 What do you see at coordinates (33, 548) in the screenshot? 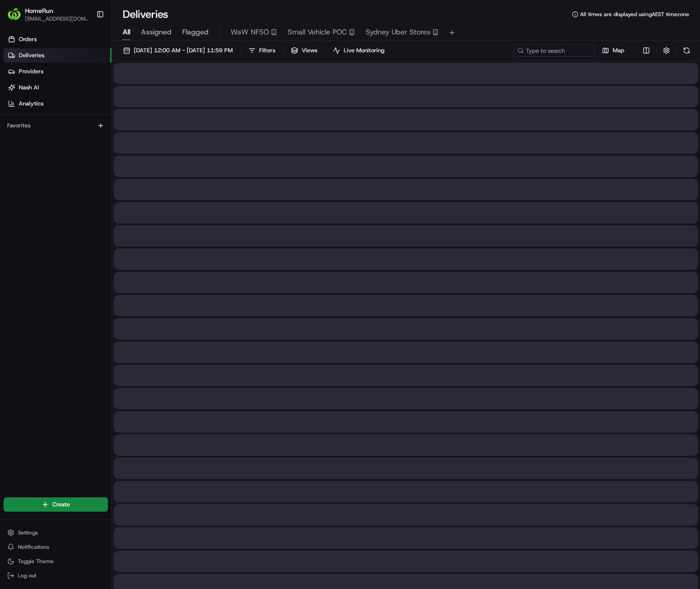
I see `span: Notifications` at bounding box center [33, 548].